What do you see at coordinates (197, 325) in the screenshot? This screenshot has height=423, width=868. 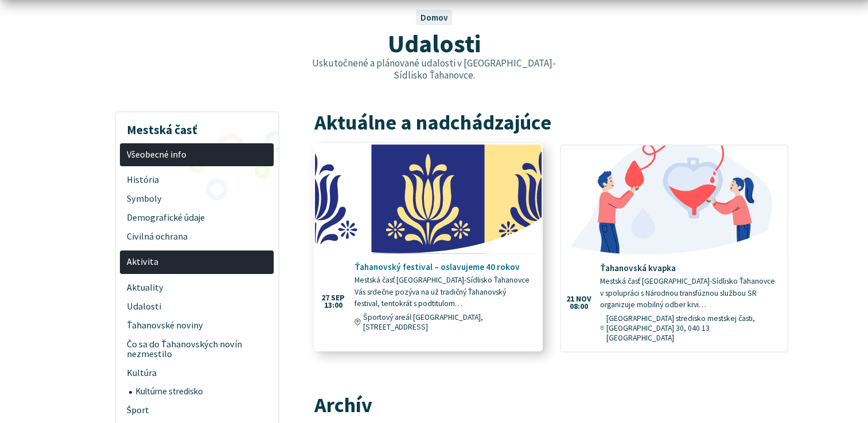 I see `span: Ťahanovské noviny` at bounding box center [197, 325].